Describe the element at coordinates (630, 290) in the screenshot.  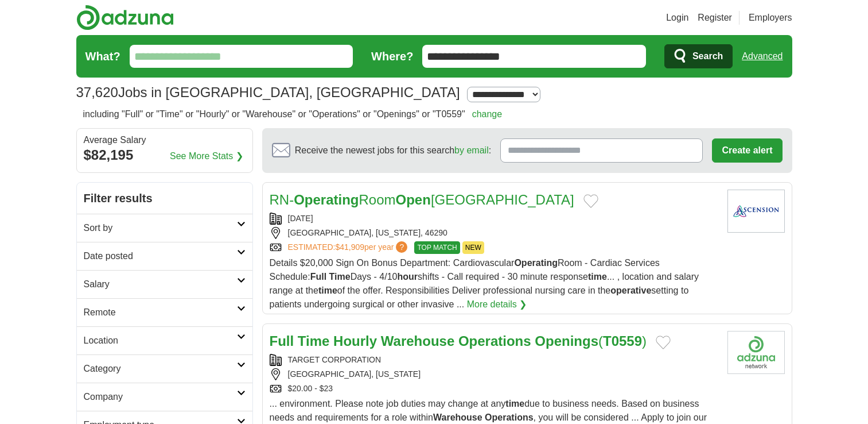
I see `strong: operative` at that location.